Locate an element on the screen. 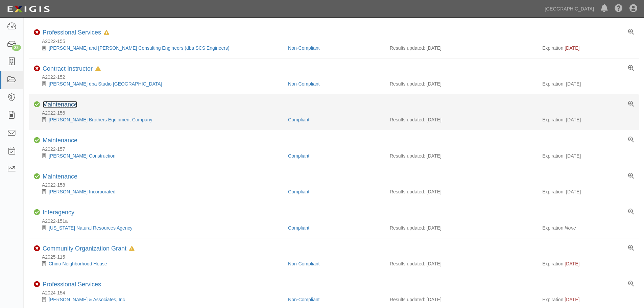 This screenshot has height=308, width=644. div: A2022-156 is located at coordinates (336, 113).